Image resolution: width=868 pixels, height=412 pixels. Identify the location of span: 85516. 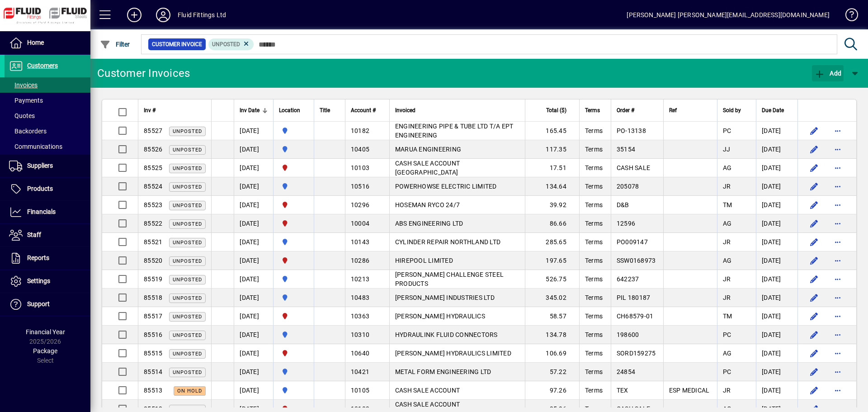
(153, 334).